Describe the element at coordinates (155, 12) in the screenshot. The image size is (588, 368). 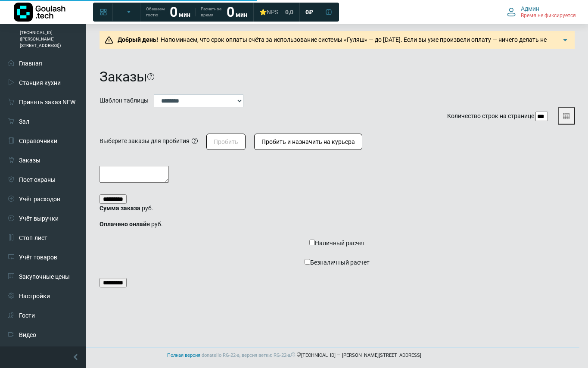
I see `span: Обещаем гостю` at that location.